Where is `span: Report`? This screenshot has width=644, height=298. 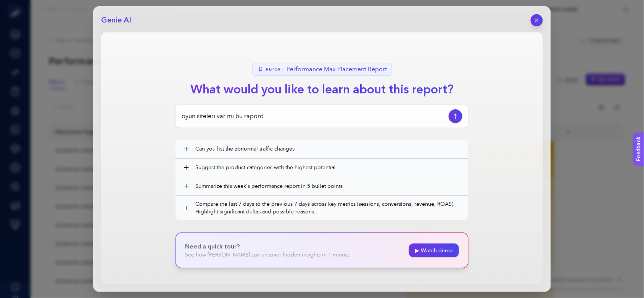
span: Report is located at coordinates (275, 69).